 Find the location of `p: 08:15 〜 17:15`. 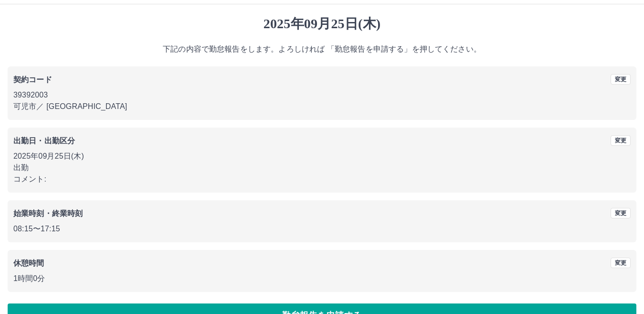

p: 08:15 〜 17:15 is located at coordinates (322, 229).